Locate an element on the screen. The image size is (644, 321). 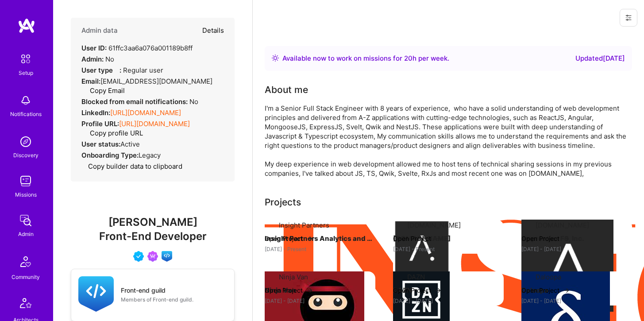
img: Been on Mission is located at coordinates (153, 256).